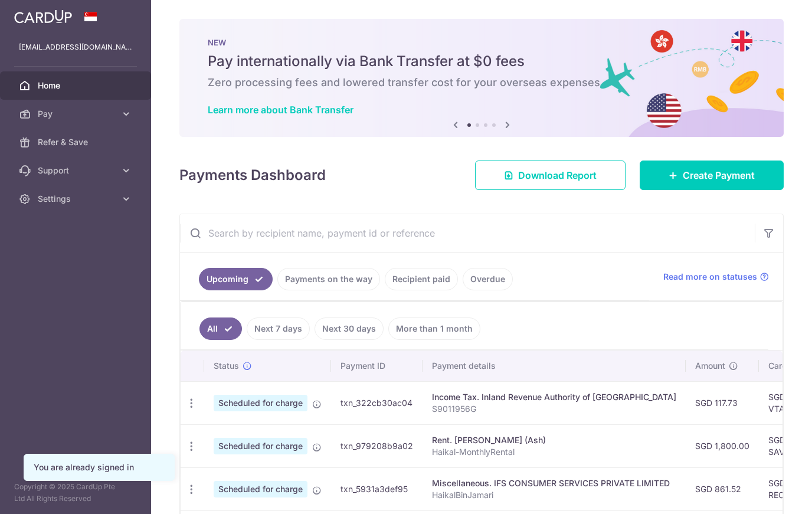 Image resolution: width=812 pixels, height=514 pixels. What do you see at coordinates (377, 403) in the screenshot?
I see `td: txn_322cb30ac04` at bounding box center [377, 403].